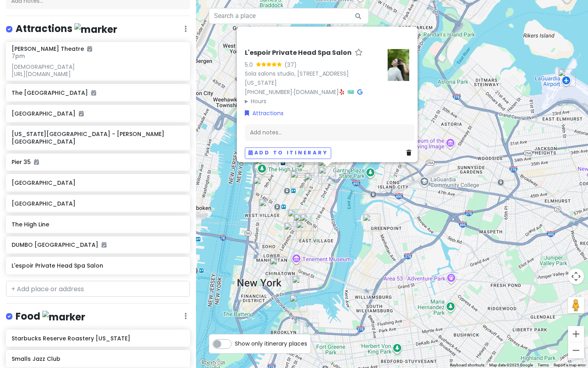  Describe the element at coordinates (372, 223) in the screenshot. I see `div: Kettl Tea - Greenpoint` at that location.